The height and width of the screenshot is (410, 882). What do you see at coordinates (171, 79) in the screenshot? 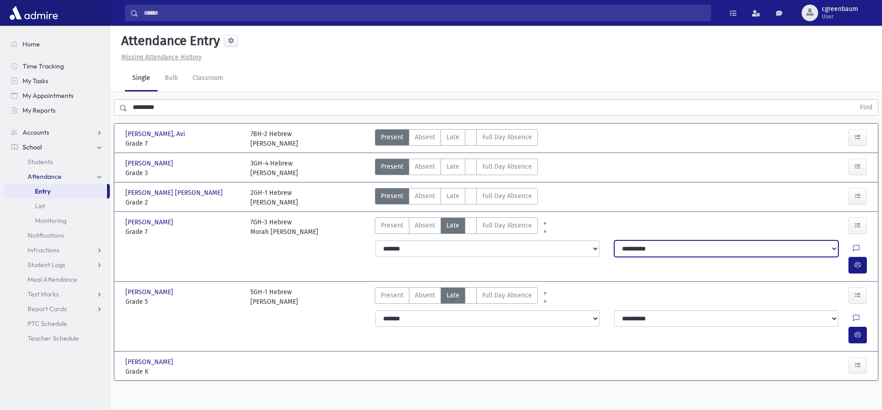
I see `a: Bulk` at bounding box center [171, 79].